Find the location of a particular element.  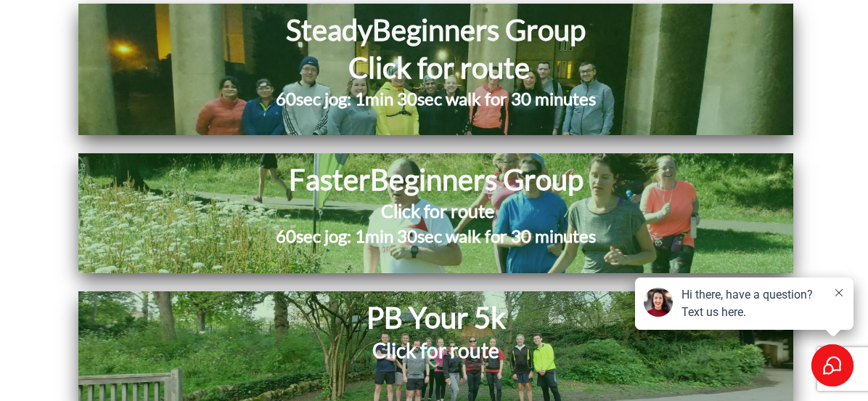

h1: Click for route is located at coordinates (435, 68).